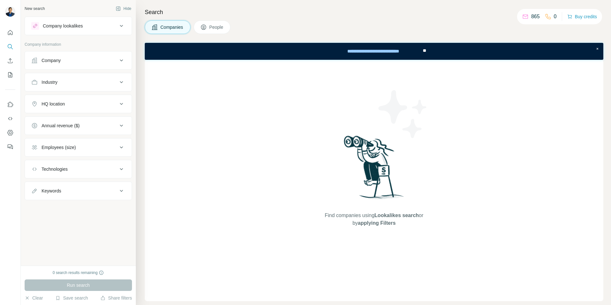  I want to click on div: Industry, so click(49, 82).